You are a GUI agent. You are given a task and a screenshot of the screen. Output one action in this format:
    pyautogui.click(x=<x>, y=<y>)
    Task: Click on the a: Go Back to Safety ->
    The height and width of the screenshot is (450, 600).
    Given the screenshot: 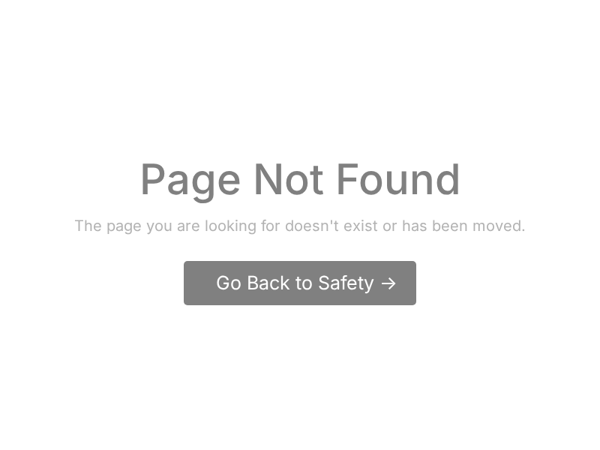 What is the action you would take?
    pyautogui.click(x=300, y=283)
    